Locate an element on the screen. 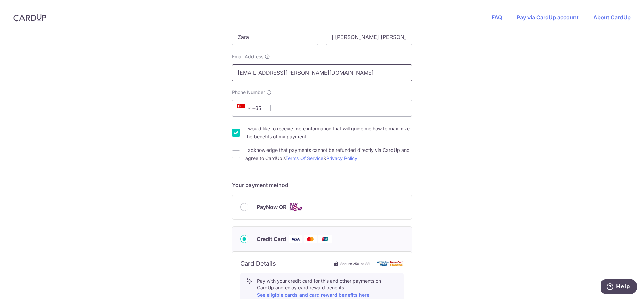 The height and width of the screenshot is (299, 644). a: About CardUp is located at coordinates (612, 18).